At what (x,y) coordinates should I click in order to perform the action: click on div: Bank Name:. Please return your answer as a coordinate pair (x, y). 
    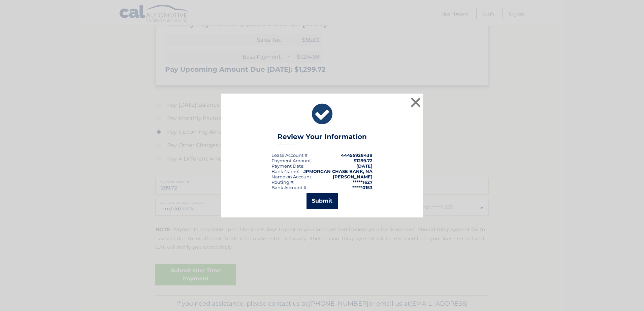
    Looking at the image, I should click on (285, 171).